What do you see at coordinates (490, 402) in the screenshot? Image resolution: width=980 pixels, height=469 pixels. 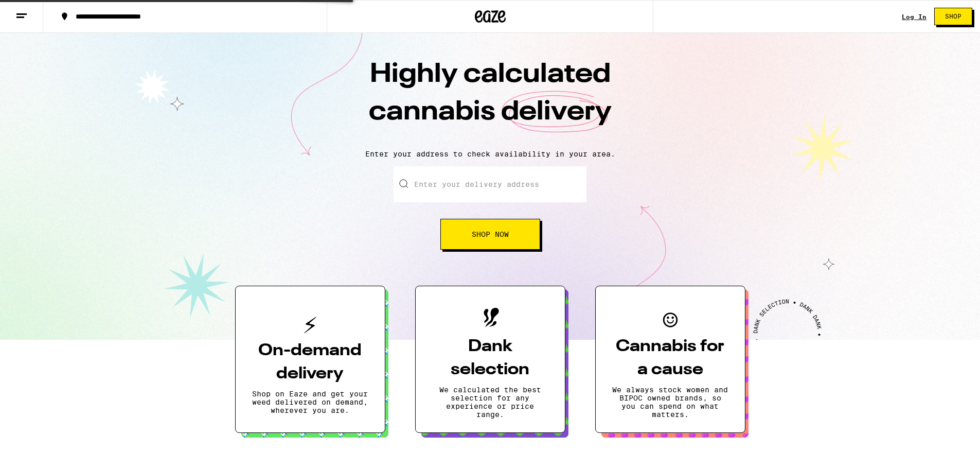 I see `p: We calculated the best selection for any experience or price range.` at bounding box center [490, 402].